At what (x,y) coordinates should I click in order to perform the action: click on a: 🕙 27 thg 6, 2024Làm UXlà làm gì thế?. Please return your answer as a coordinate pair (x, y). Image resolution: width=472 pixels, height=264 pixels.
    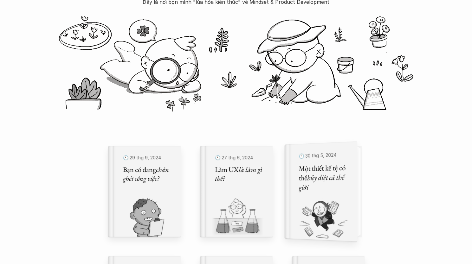
    Looking at the image, I should click on (236, 192).